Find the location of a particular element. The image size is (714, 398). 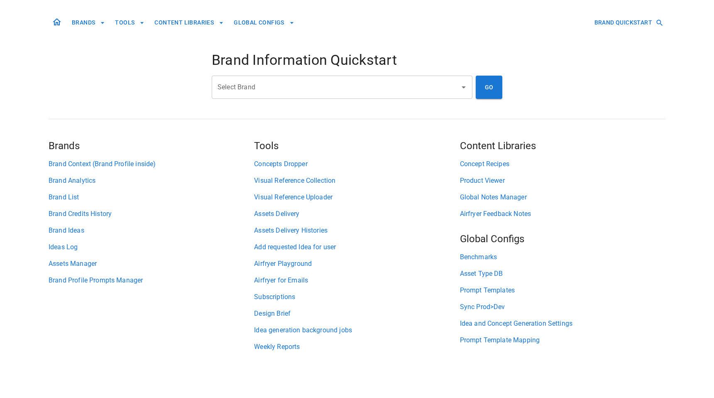

a: Global Notes Manager is located at coordinates (562, 197).